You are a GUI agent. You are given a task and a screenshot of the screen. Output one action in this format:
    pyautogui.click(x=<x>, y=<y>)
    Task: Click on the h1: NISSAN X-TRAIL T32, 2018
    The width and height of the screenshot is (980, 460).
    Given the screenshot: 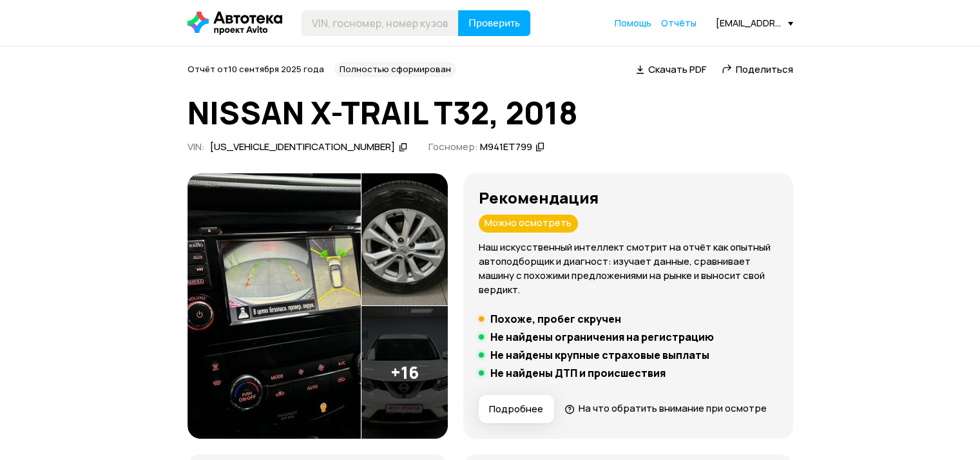 What is the action you would take?
    pyautogui.click(x=490, y=112)
    